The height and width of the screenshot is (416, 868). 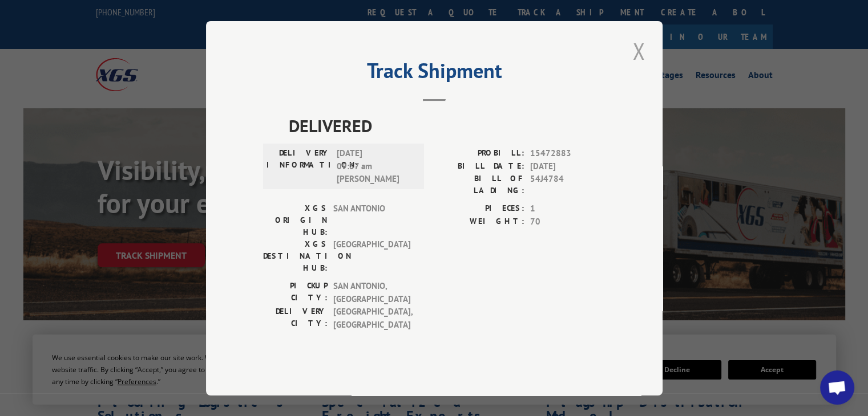 What do you see at coordinates (295, 220) in the screenshot?
I see `label: XGS ORIGIN HUB:` at bounding box center [295, 220].